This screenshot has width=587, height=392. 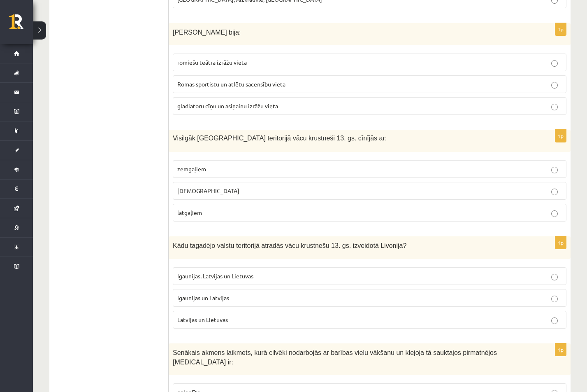 I want to click on span: Senākais akmens laikmets, kurā cilvēki nodarbojās ar barības vielu vākšanu un klejoja tā sauktajo..., so click(x=335, y=357).